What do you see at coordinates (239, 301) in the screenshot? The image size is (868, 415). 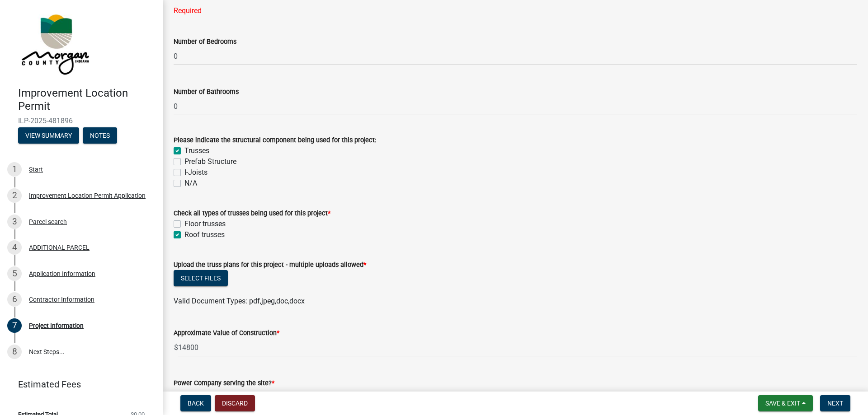 I see `span: Valid Document Types: pdf,jpeg,doc,docx` at bounding box center [239, 301].